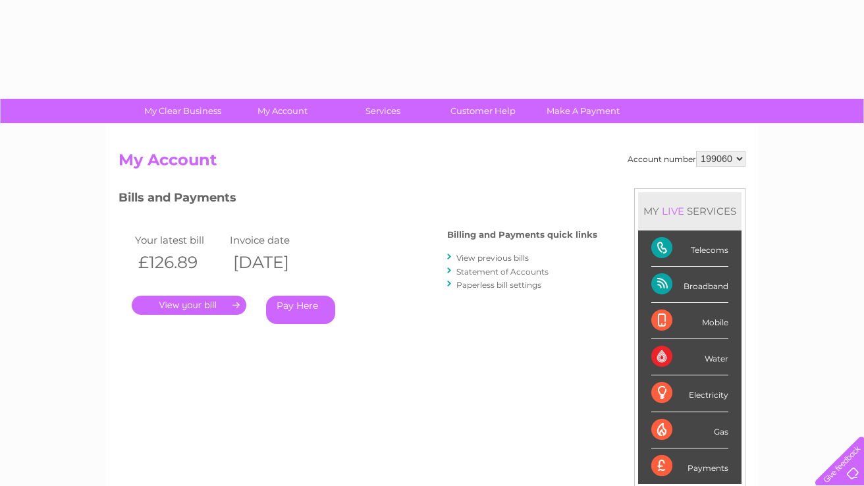  I want to click on a: Services, so click(382, 111).